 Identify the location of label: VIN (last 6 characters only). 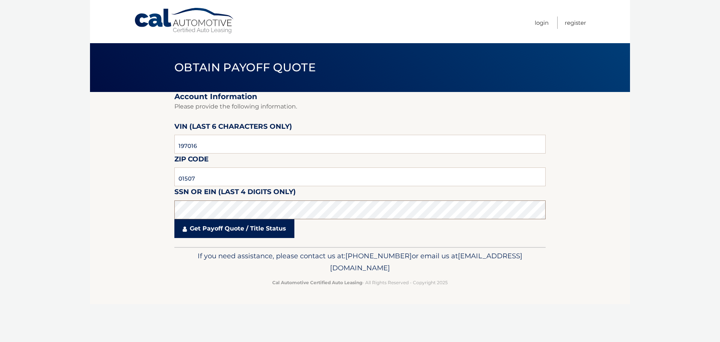
(233, 128).